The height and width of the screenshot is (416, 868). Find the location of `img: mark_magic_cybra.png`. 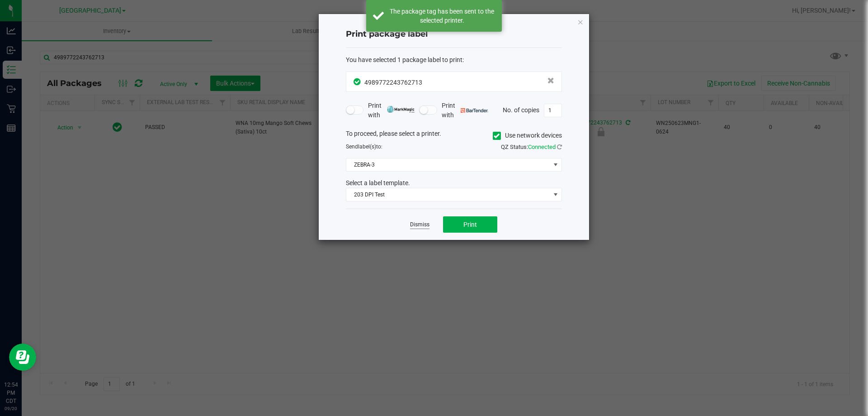

img: mark_magic_cybra.png is located at coordinates (401, 109).